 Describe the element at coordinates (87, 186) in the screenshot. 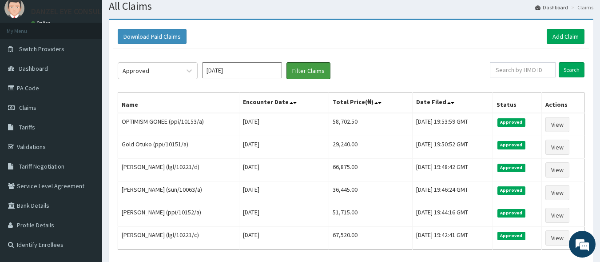

I see `textarea: Type your message and hit 'Enter'` at that location.